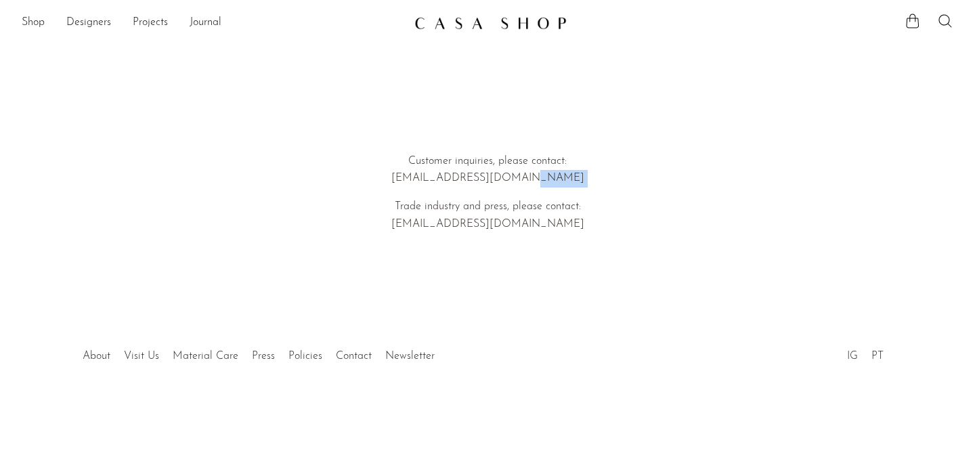 The height and width of the screenshot is (476, 975). Describe the element at coordinates (213, 23) in the screenshot. I see `ul: NEW HEADER MENU` at that location.